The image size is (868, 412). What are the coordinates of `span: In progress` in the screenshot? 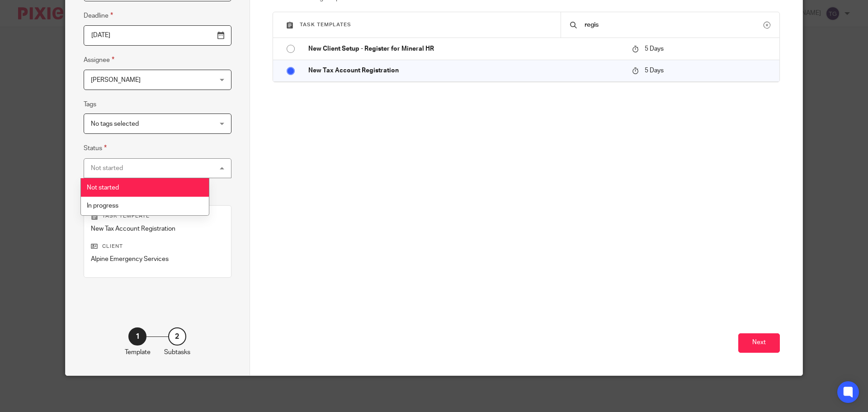 It's located at (103, 206).